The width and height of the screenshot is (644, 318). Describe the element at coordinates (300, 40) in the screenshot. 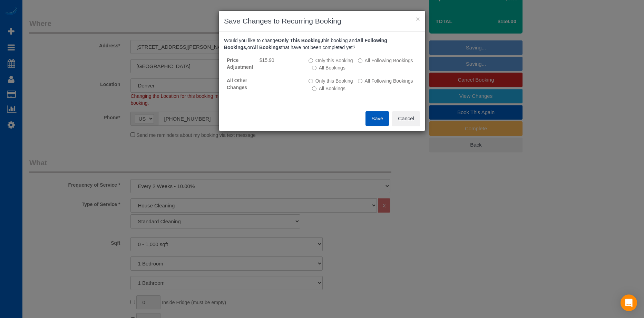

I see `b: Only This Booking,` at that location.